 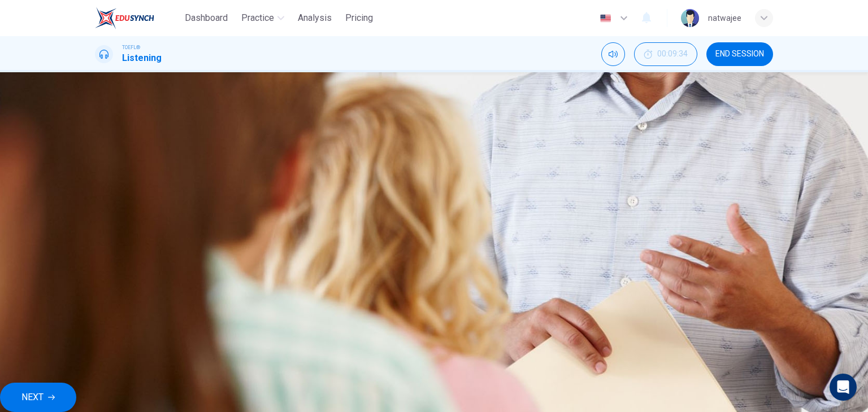 What do you see at coordinates (690, 18) in the screenshot?
I see `img: Profile picture` at bounding box center [690, 18].